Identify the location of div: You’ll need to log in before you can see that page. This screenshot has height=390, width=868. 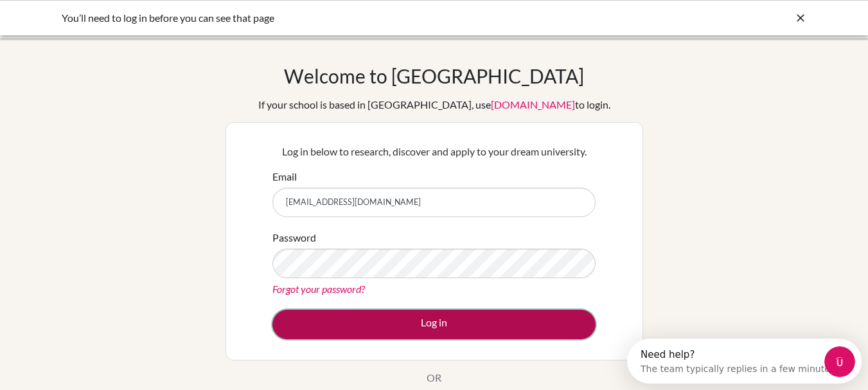
(338, 18).